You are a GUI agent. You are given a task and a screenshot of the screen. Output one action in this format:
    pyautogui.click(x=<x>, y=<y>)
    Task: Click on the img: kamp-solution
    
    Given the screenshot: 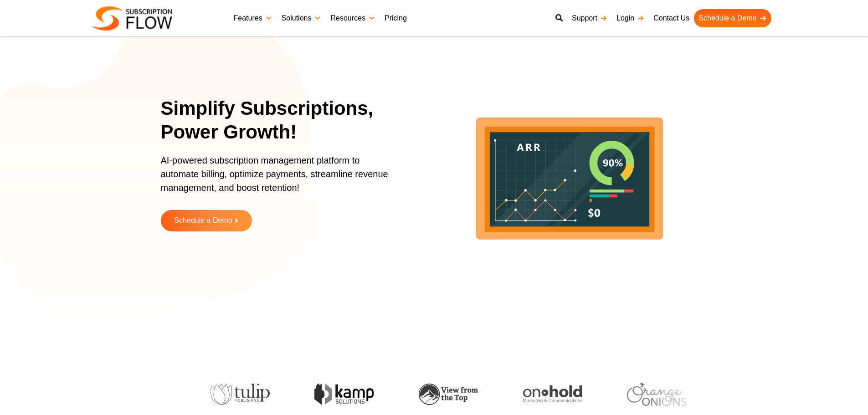 What is the action you would take?
    pyautogui.click(x=339, y=393)
    